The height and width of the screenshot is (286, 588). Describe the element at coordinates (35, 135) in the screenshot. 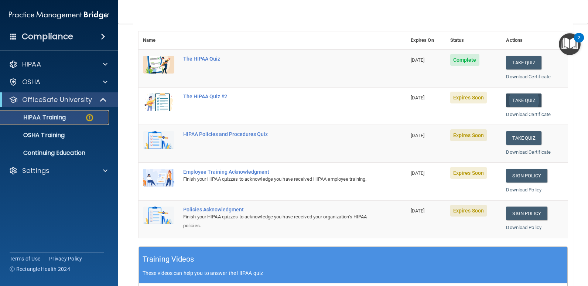

I see `p: OSHA Training` at that location.